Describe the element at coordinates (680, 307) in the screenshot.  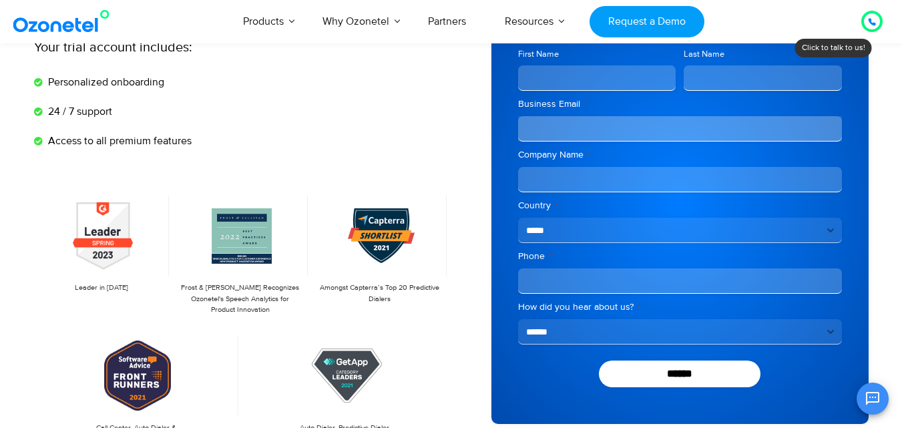
I see `label: How did you hear about us?` at that location.